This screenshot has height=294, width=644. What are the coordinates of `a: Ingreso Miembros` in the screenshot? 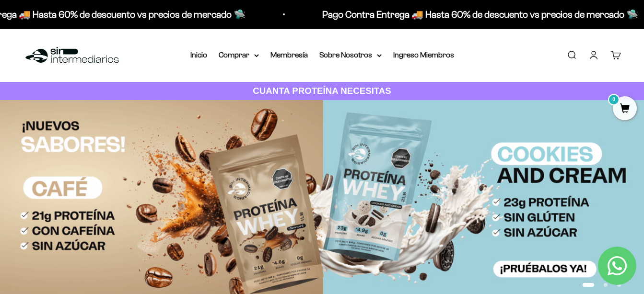 It's located at (423, 54).